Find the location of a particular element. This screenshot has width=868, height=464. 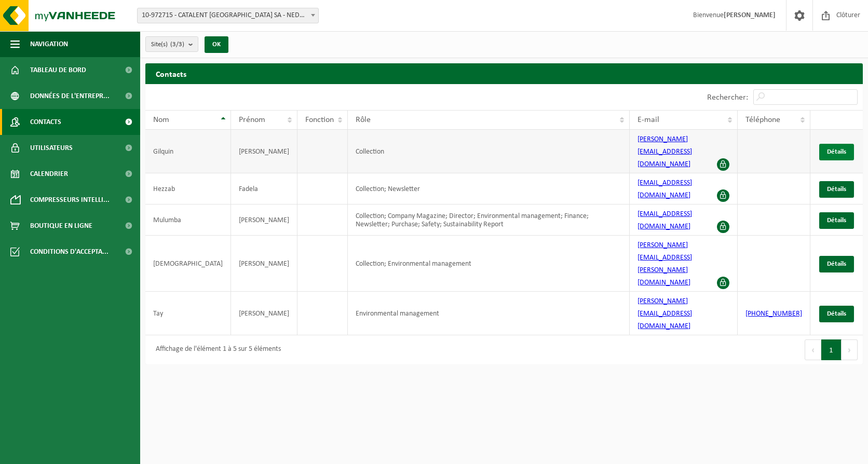

button: OK is located at coordinates (216, 45).